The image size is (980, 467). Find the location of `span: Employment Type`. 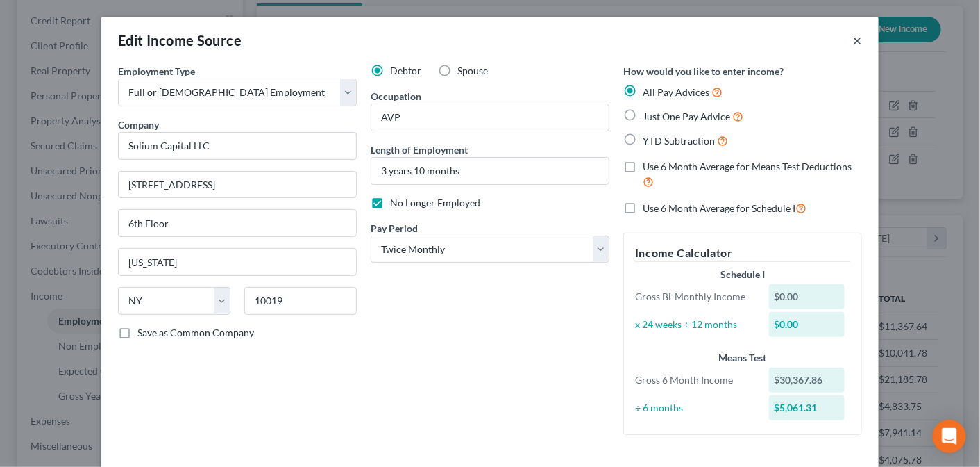

span: Employment Type is located at coordinates (156, 71).